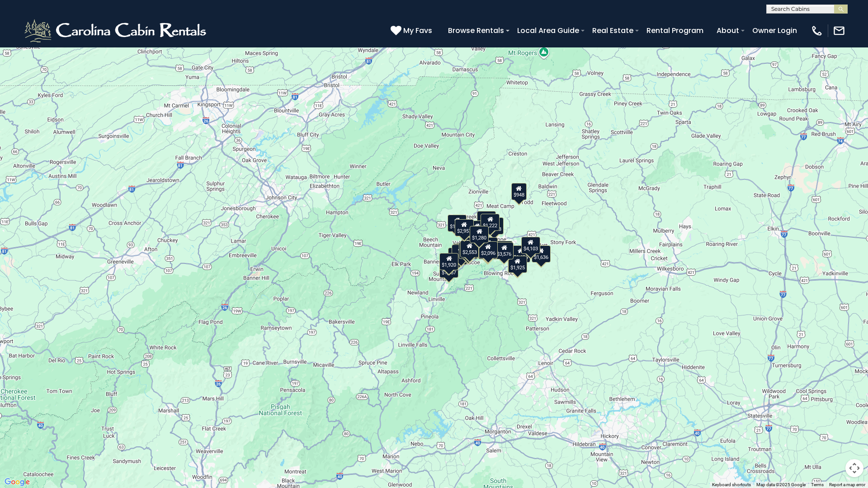 This screenshot has width=868, height=488. What do you see at coordinates (548, 30) in the screenshot?
I see `a: Local Area Guide` at bounding box center [548, 30].